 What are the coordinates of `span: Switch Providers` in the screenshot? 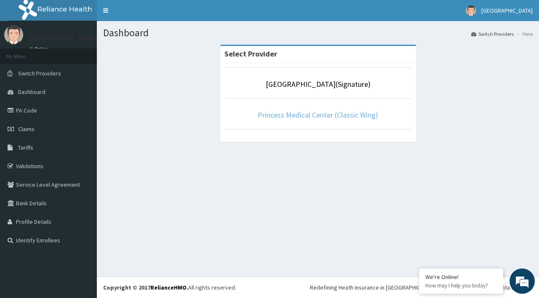 It's located at (40, 73).